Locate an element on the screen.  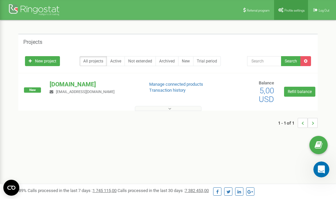
span: 5,00 USD is located at coordinates (266, 95).